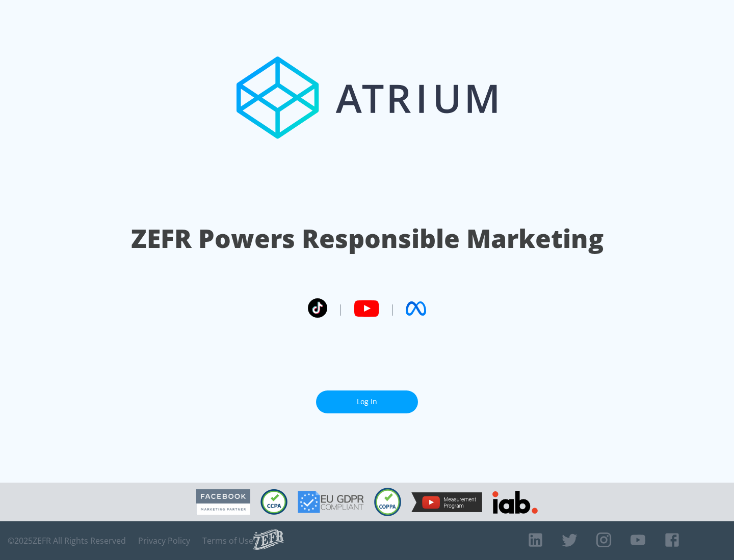 The height and width of the screenshot is (560, 734). What do you see at coordinates (274, 503) in the screenshot?
I see `img: CCPA Compliant` at bounding box center [274, 503].